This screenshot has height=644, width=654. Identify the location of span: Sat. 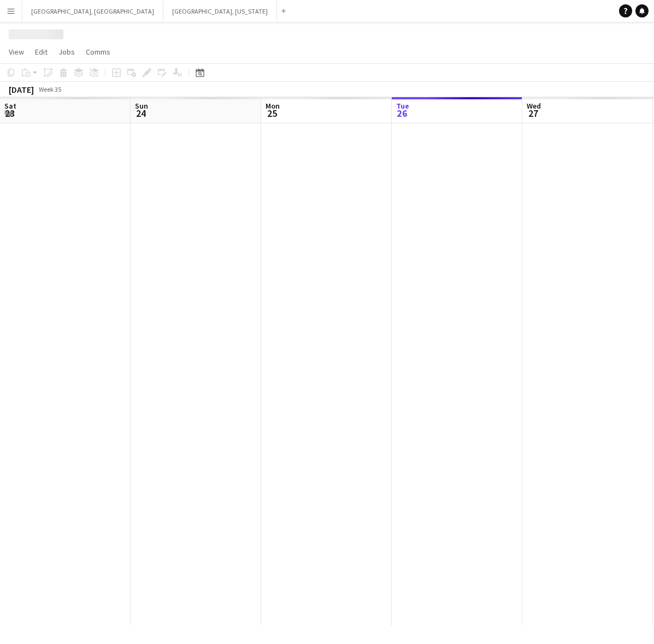
(11, 106).